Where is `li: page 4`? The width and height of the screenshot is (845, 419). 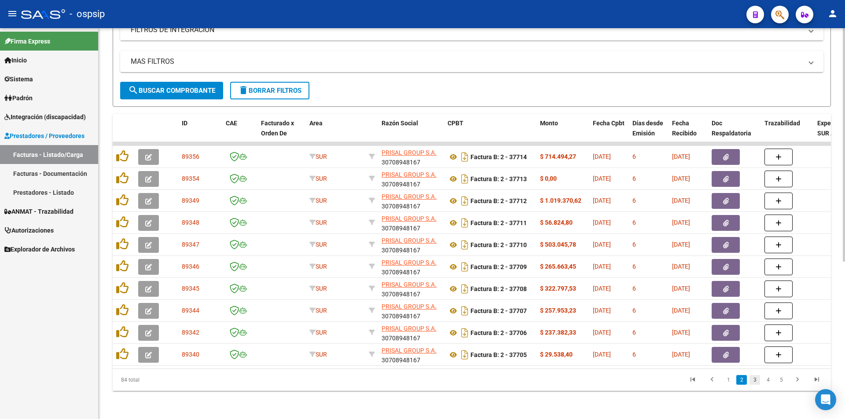
li: page 4 is located at coordinates (768, 380).